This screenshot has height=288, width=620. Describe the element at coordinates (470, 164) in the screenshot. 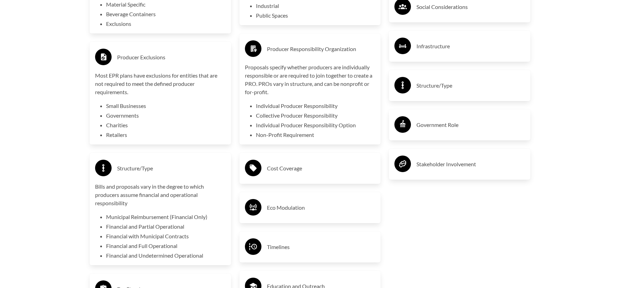

I see `h3: Stakeholder Involvement` at that location.